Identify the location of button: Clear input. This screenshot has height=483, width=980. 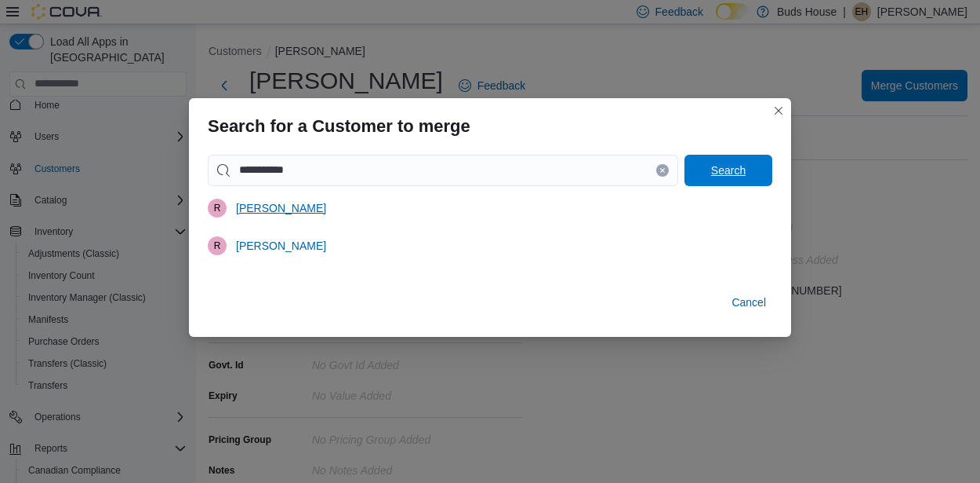
(663, 170).